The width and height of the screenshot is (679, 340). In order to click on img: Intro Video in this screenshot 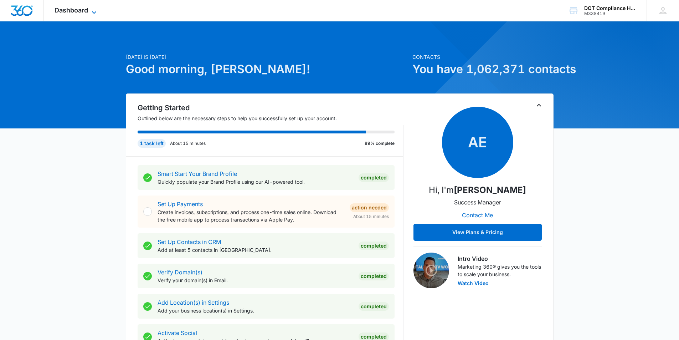, I will do `click(431, 270)`.